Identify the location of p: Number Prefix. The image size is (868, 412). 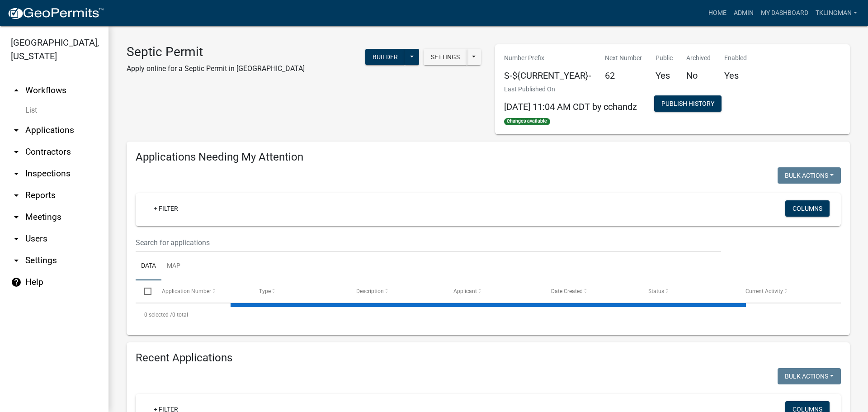
(548, 58).